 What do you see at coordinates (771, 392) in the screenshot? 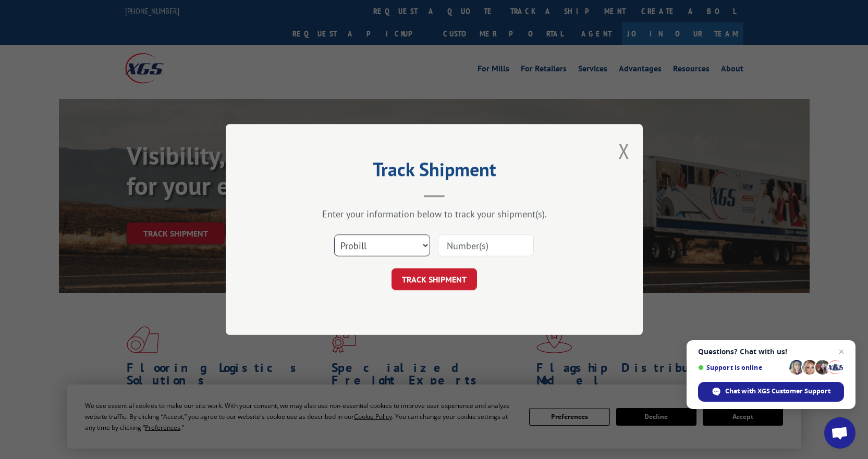
I see `div: Chat with XGS Customer Support` at bounding box center [771, 392].